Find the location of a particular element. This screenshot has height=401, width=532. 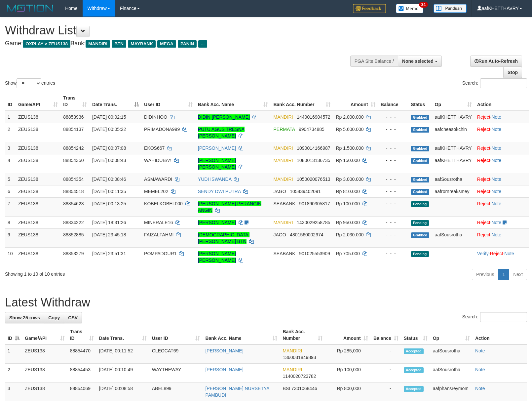

img: MOTION_logo.png is located at coordinates (30, 8).